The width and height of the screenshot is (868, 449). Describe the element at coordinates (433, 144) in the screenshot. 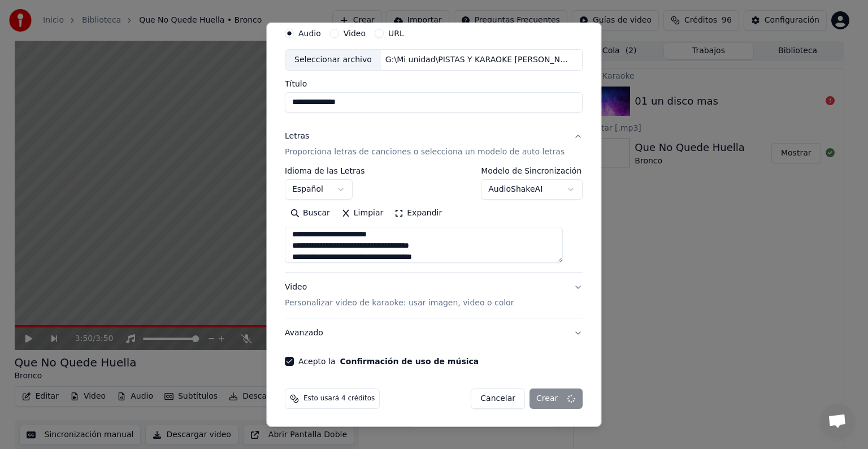

I see `button: LetrasProporciona letras de canciones o selecciona un modelo de auto letras` at that location.